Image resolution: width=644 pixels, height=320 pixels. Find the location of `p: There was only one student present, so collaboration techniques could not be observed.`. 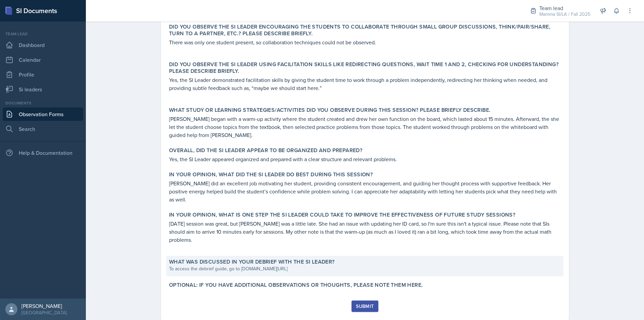

p: There was only one student present, so collaboration techniques could not be observed. is located at coordinates (365, 42).